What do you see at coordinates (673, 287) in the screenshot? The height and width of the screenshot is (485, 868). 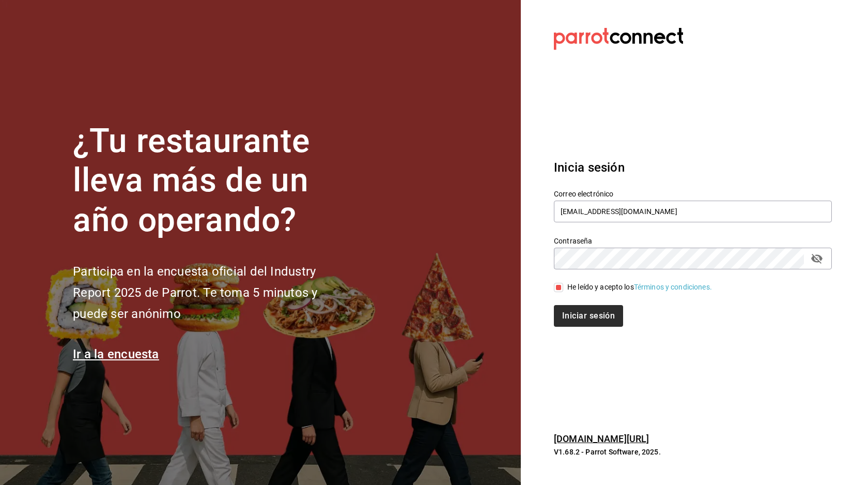 I see `a: Términos y condiciones.` at bounding box center [673, 287].